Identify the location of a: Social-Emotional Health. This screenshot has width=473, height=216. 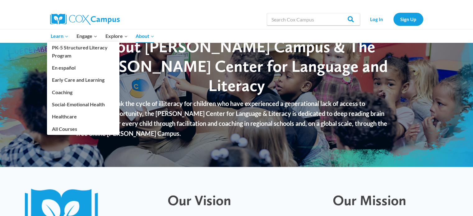
(83, 105).